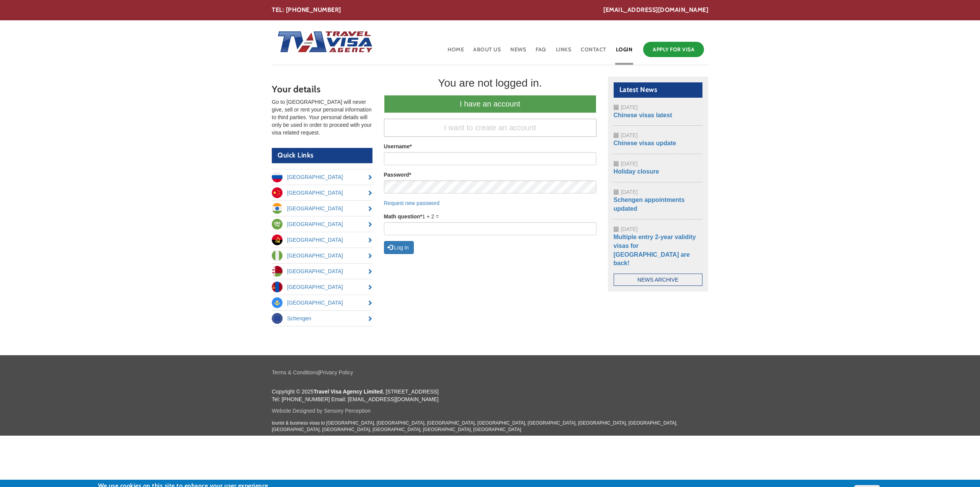  I want to click on a: Chinese visas update, so click(645, 142).